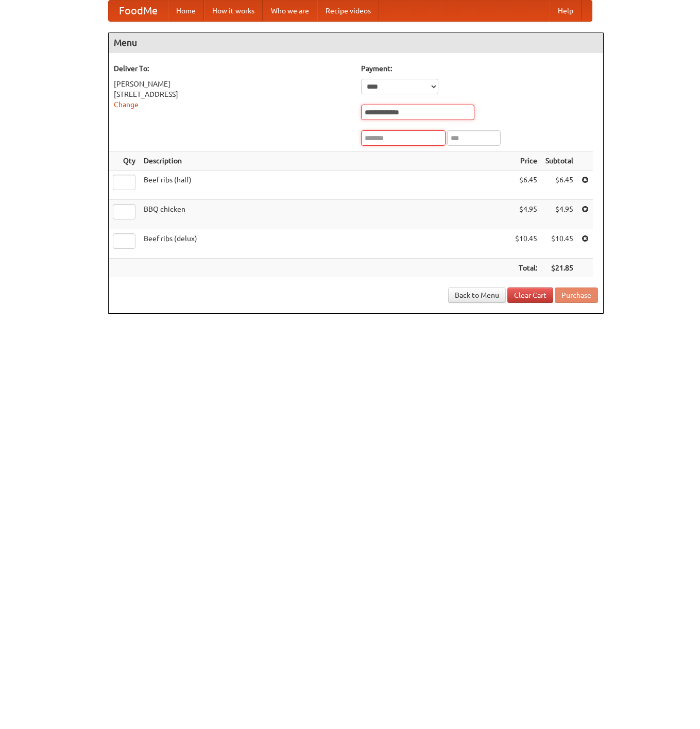 The width and height of the screenshot is (700, 729). What do you see at coordinates (325, 161) in the screenshot?
I see `th: Description` at bounding box center [325, 161].